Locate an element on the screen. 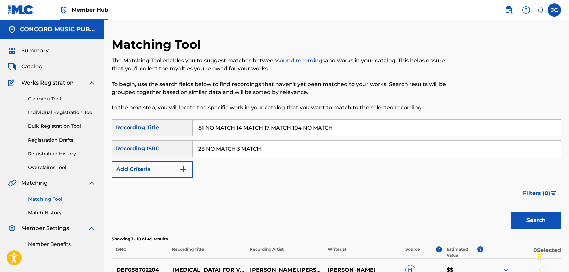  img: Catalog is located at coordinates (12, 67).